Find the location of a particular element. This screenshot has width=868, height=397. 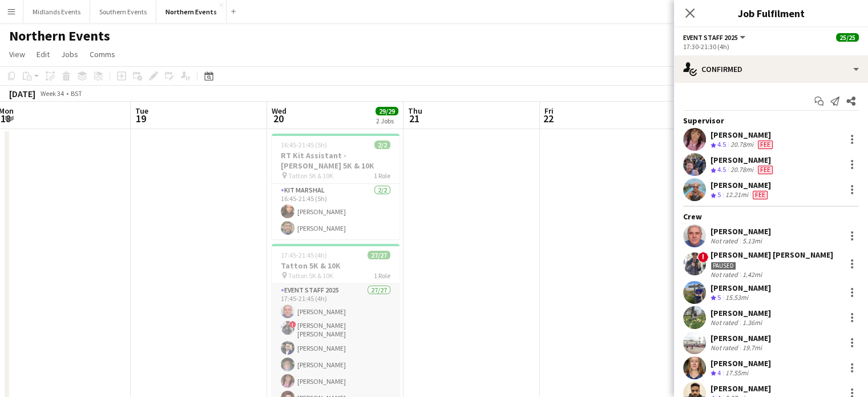

div: 17:30-21:30 (4h) is located at coordinates (771, 46).